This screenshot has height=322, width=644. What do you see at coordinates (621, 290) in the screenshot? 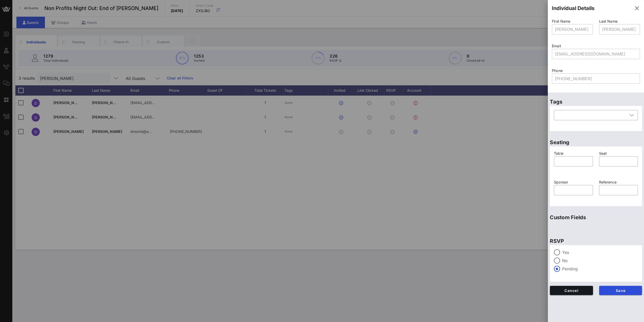
I see `span: Save` at bounding box center [621, 290].